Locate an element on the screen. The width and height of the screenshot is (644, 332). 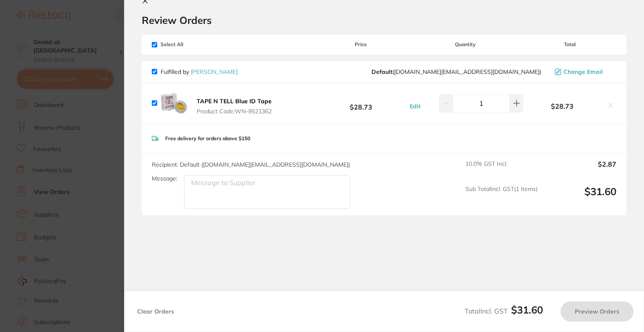
button: Edit is located at coordinates (415, 106).